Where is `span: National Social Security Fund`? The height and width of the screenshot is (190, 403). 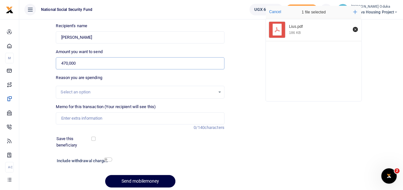
span: National Social Security Fund is located at coordinates (67, 10).